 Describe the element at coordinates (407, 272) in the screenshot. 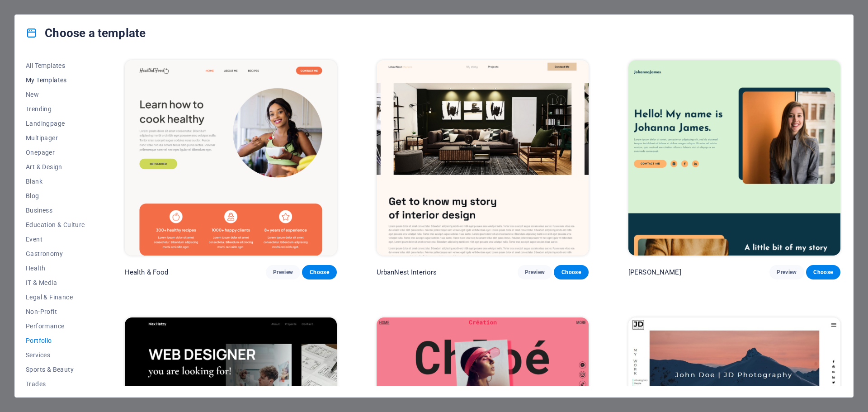

I see `p: UrbanNest Interiors` at that location.